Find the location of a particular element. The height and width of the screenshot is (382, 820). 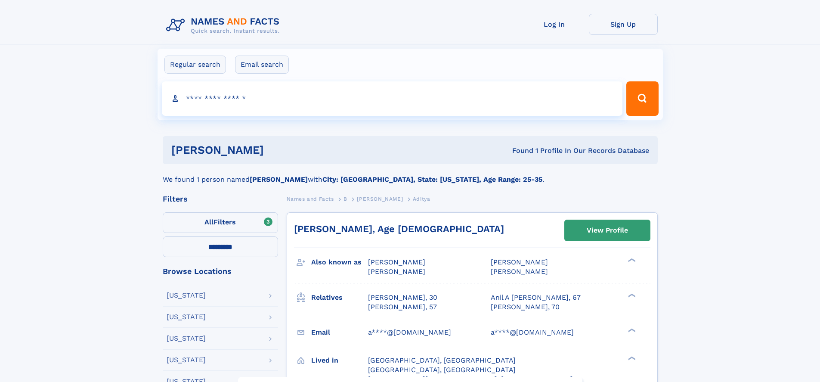

div: Browse Locations is located at coordinates (220, 271).